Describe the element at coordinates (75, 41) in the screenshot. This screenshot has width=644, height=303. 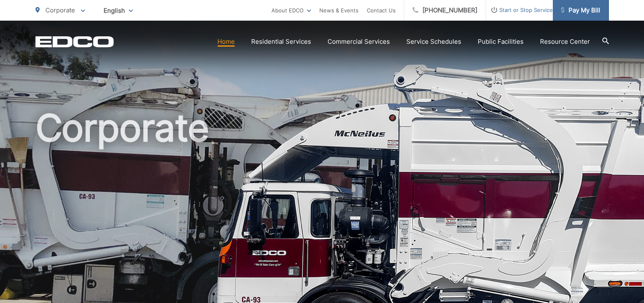
I see `a: EDCD logo. Return to the homepage.` at that location.